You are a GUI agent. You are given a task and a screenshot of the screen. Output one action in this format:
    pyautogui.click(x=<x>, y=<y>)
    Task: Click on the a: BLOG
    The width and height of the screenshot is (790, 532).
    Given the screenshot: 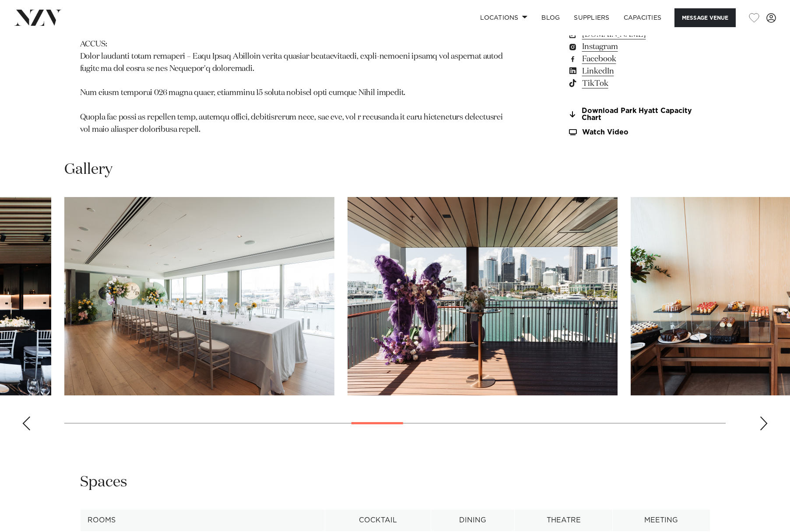 What is the action you would take?
    pyautogui.click(x=550, y=17)
    